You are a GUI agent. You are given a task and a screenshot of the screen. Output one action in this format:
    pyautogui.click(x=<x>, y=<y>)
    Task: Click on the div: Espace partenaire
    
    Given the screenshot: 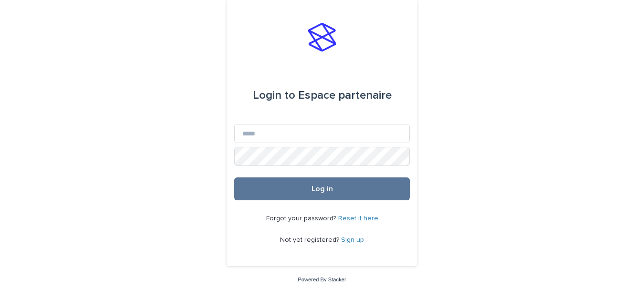 What is the action you would take?
    pyautogui.click(x=322, y=95)
    